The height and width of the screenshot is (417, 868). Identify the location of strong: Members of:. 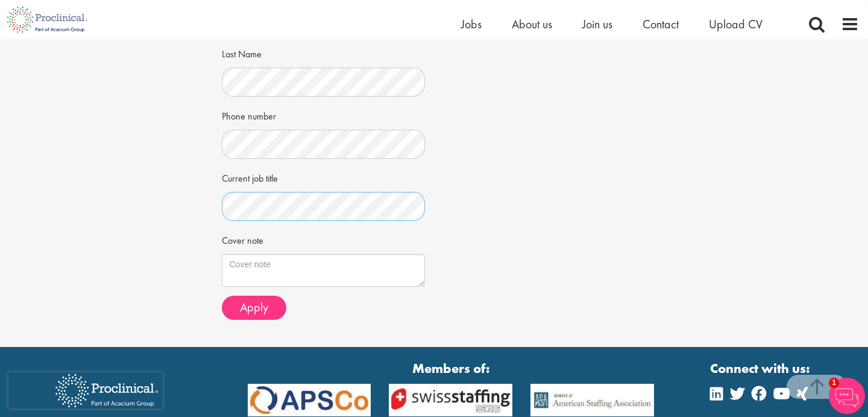
(451, 368).